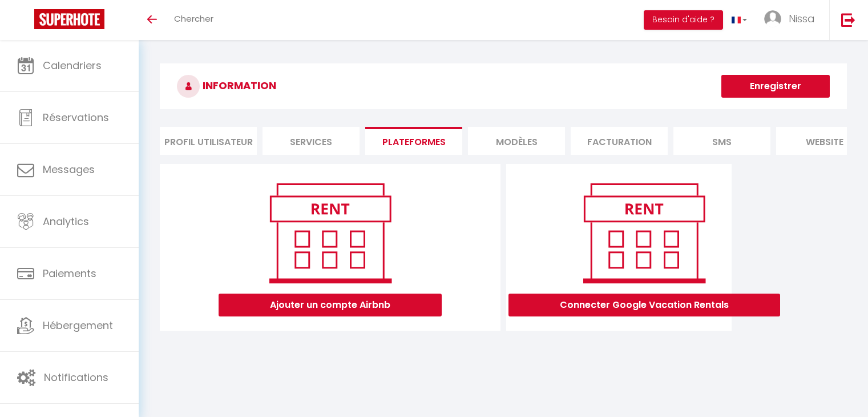  Describe the element at coordinates (70, 273) in the screenshot. I see `span: Paiements` at that location.